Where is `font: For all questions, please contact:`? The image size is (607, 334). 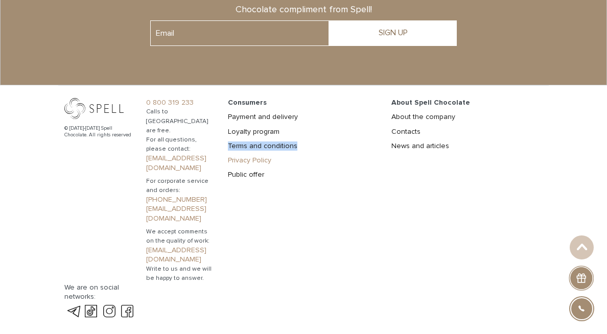
font: For all questions, please contact: is located at coordinates (171, 144).